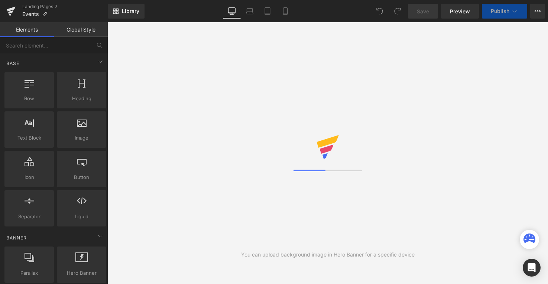 The width and height of the screenshot is (548, 284). I want to click on span: Library, so click(130, 11).